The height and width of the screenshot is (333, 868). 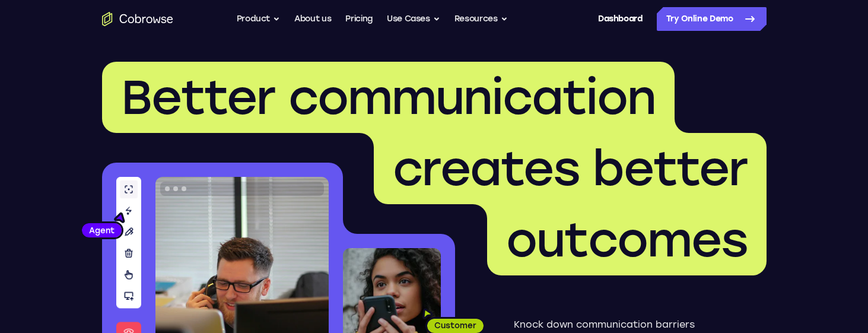 I want to click on a: Dashboard, so click(x=620, y=19).